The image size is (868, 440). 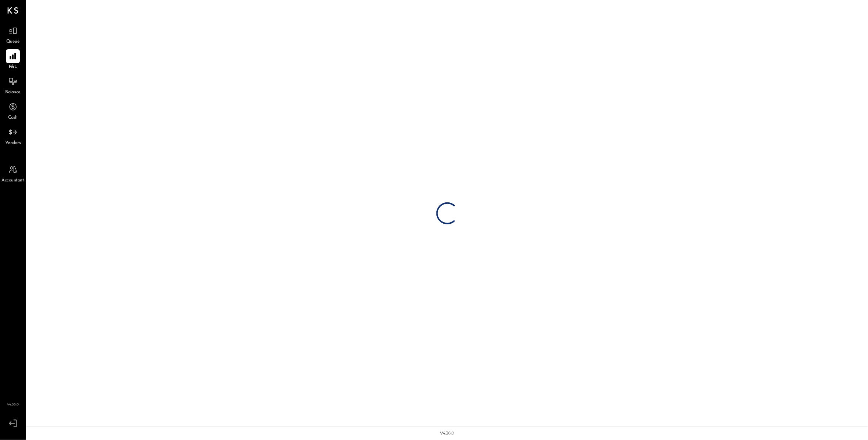 I want to click on span: Accountant, so click(x=13, y=181).